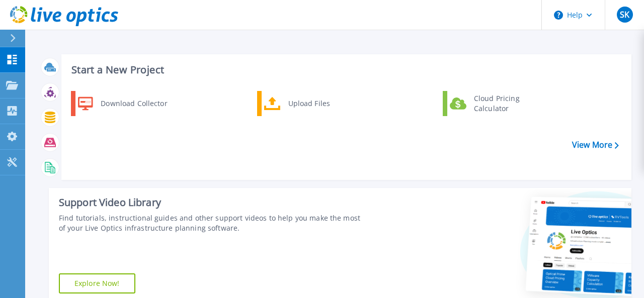  Describe the element at coordinates (210, 224) in the screenshot. I see `div: Find tutorials, instructional guides and other support videos to help you make the most of your L...` at that location.